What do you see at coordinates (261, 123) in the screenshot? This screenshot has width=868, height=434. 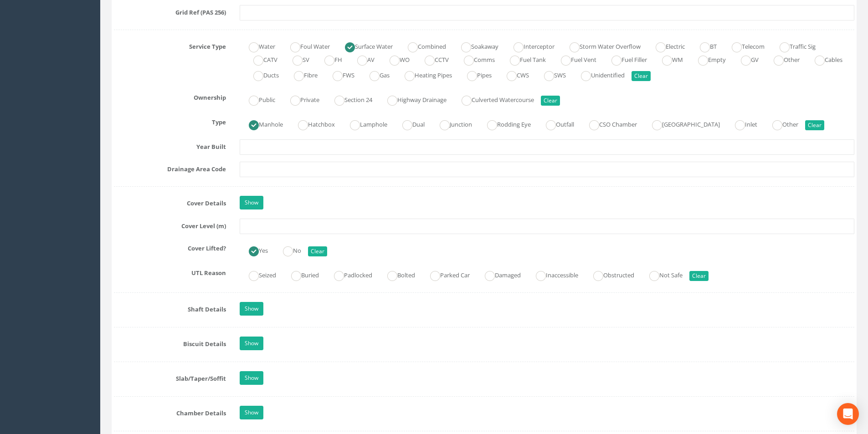 I see `label: Manhole` at bounding box center [261, 123].